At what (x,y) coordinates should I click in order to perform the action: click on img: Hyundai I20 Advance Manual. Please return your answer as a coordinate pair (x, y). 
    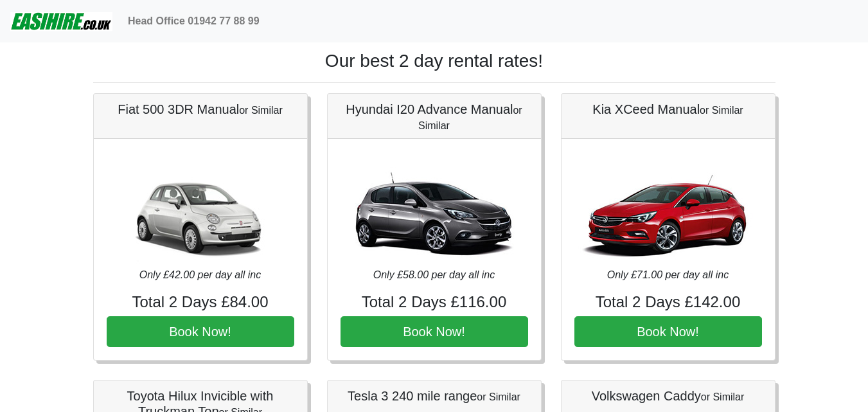
    Looking at the image, I should click on (434, 209).